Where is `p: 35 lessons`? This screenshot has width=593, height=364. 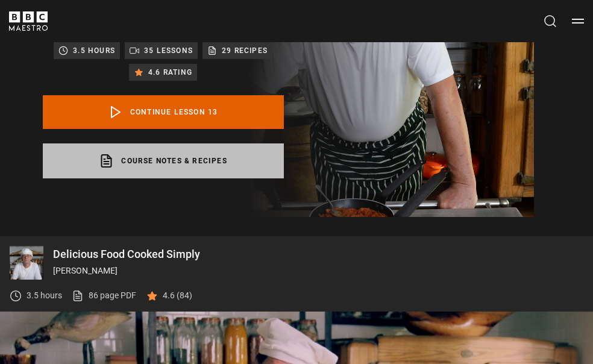 p: 35 lessons is located at coordinates (168, 50).